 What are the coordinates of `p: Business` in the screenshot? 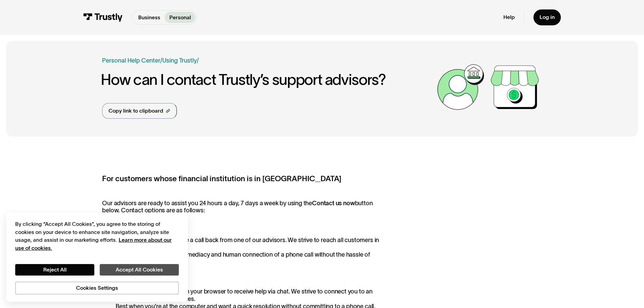 It's located at (149, 17).